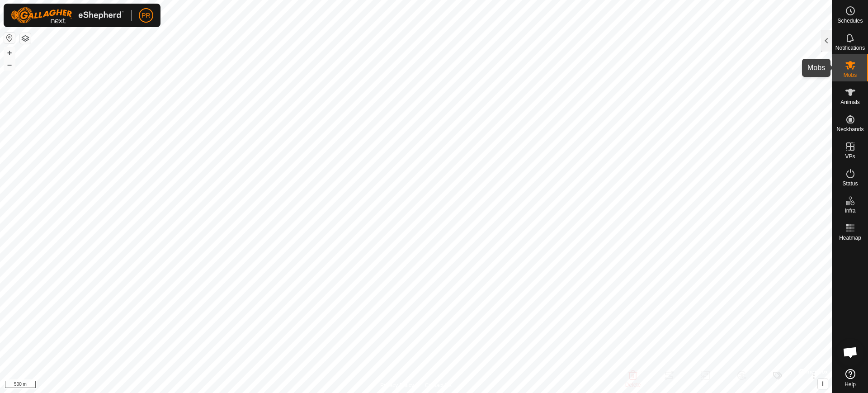 Image resolution: width=868 pixels, height=393 pixels. I want to click on span: Help, so click(849, 384).